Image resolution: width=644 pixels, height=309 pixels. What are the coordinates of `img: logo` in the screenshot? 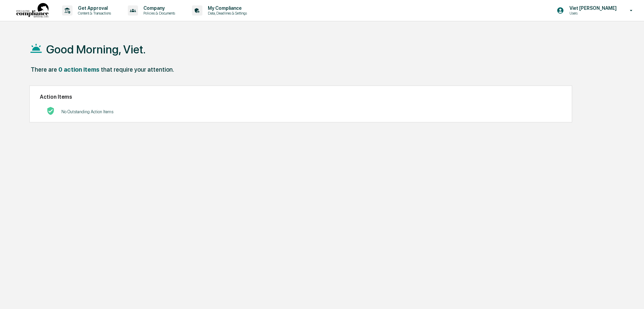 It's located at (32, 11).